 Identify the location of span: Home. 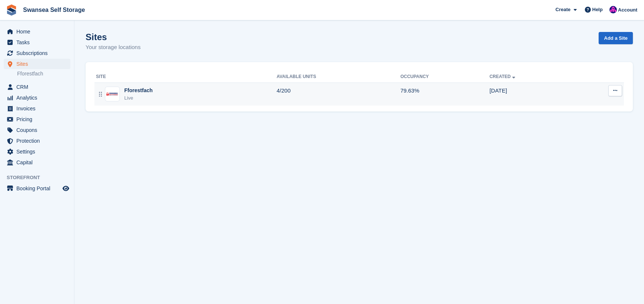
(39, 32).